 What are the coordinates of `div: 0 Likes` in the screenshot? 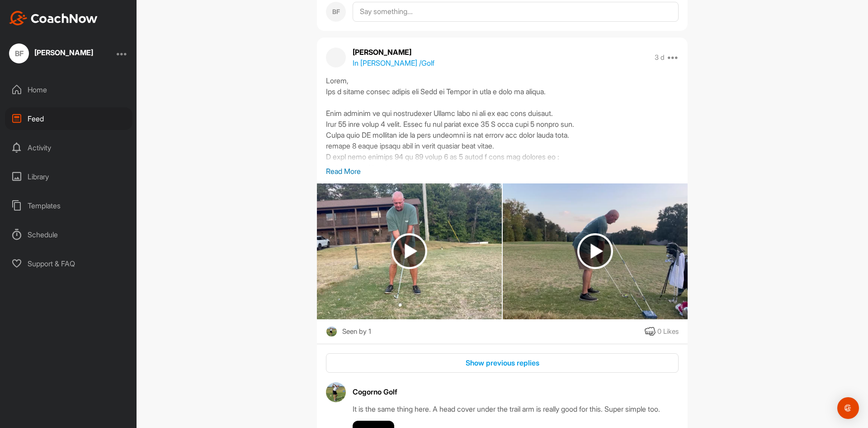 It's located at (668, 331).